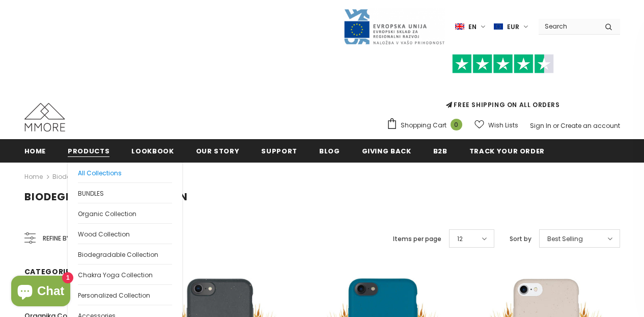 This screenshot has height=317, width=644. What do you see at coordinates (424, 125) in the screenshot?
I see `span: Shopping Cart` at bounding box center [424, 125].